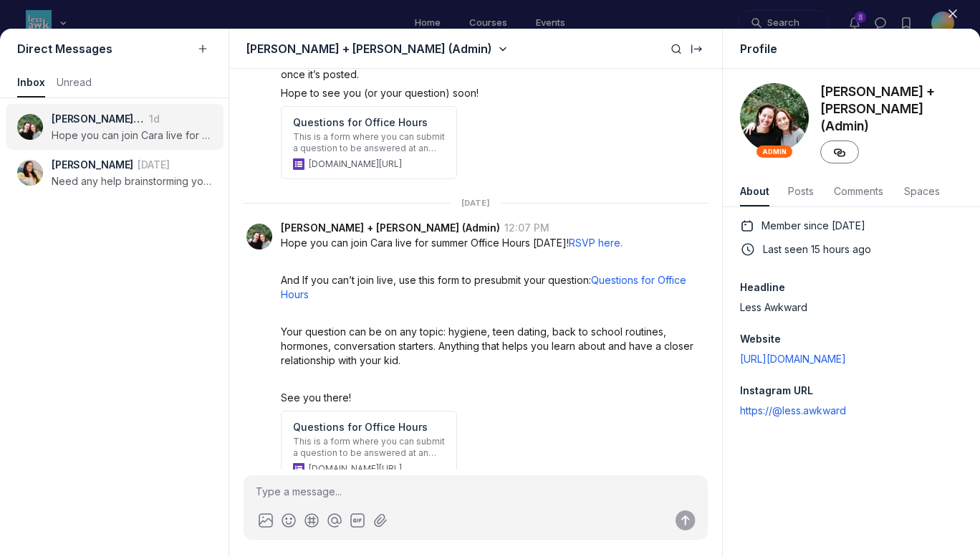 Image resolution: width=980 pixels, height=557 pixels. Describe the element at coordinates (774, 152) in the screenshot. I see `div: Admin` at that location.